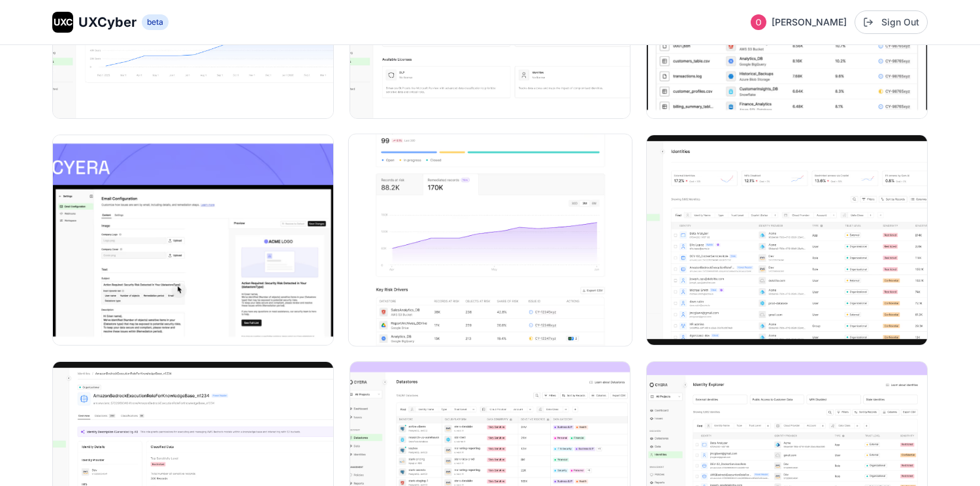  Describe the element at coordinates (490, 240) in the screenshot. I see `img: Cyera image 20` at that location.